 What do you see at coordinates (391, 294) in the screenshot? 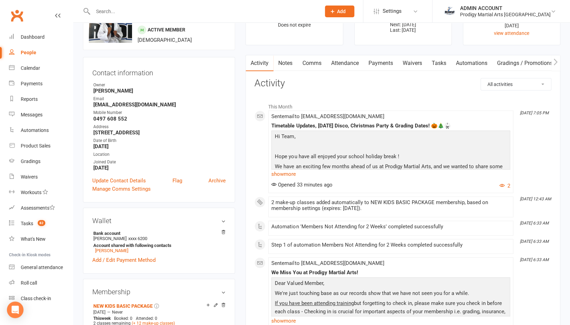
I see `p: We're just touching base as our records show that we have not seen you for a while.` at bounding box center [391, 294].